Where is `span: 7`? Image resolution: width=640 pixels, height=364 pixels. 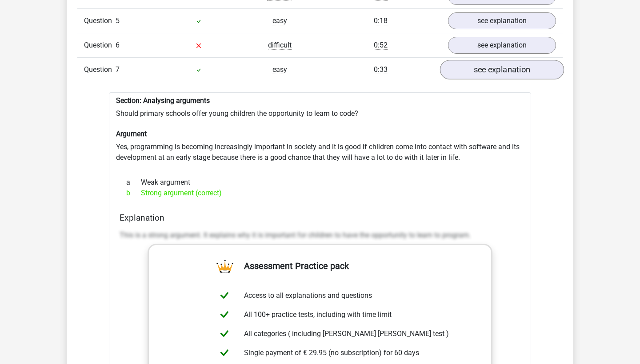 span: 7 is located at coordinates (117, 69).